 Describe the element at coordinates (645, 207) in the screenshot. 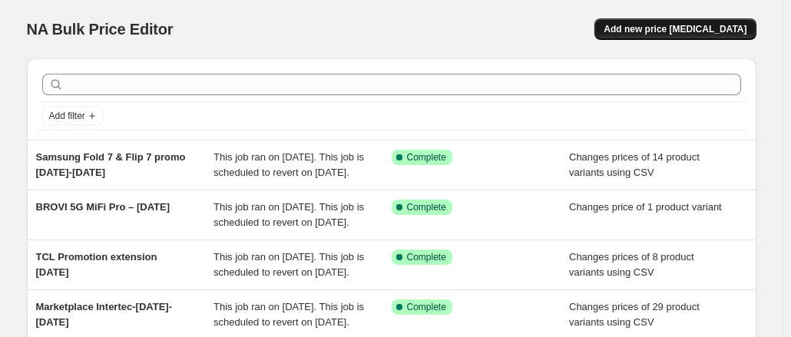

I see `span: Changes price of 1 product variant` at that location.